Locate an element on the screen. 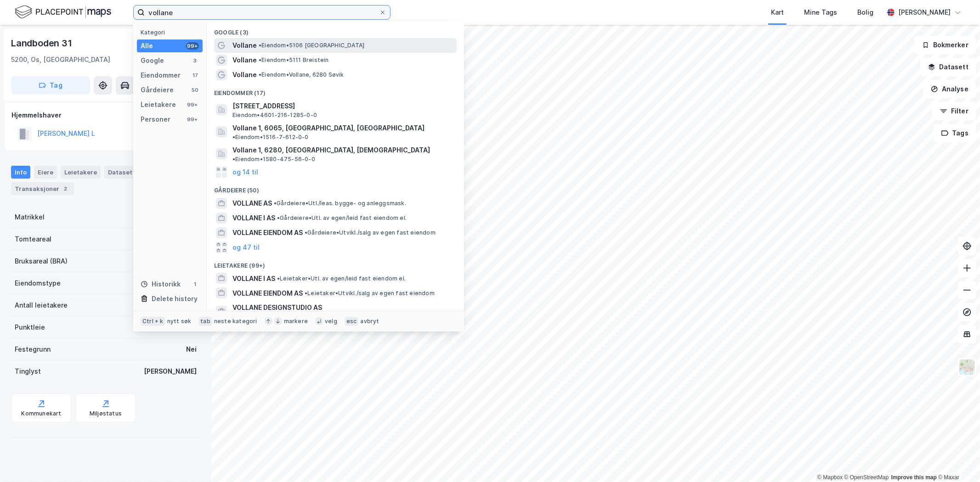 The height and width of the screenshot is (482, 980). div: Leietakere (99+) is located at coordinates (336, 263).